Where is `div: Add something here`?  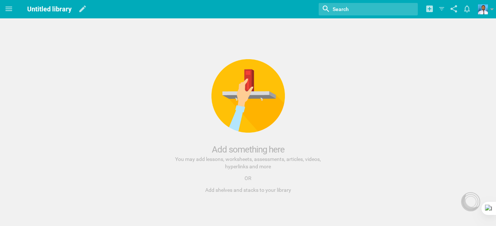
div: Add something here is located at coordinates (248, 149).